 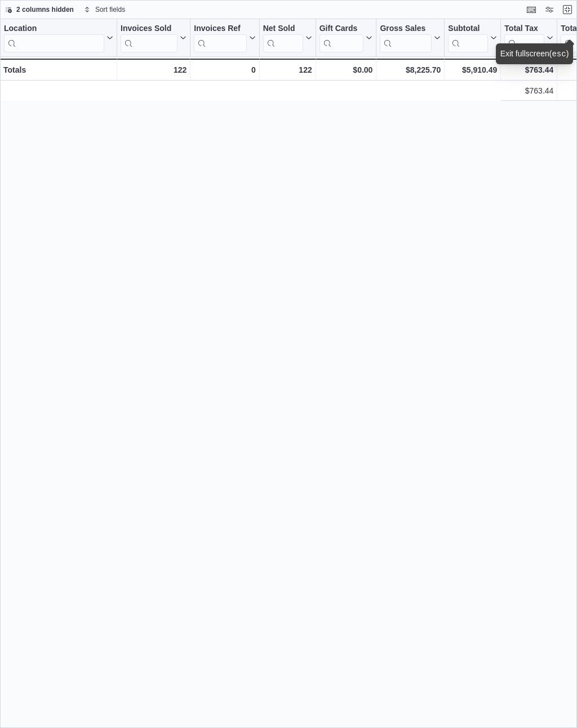 I want to click on div: $8,225.70, so click(x=410, y=70).